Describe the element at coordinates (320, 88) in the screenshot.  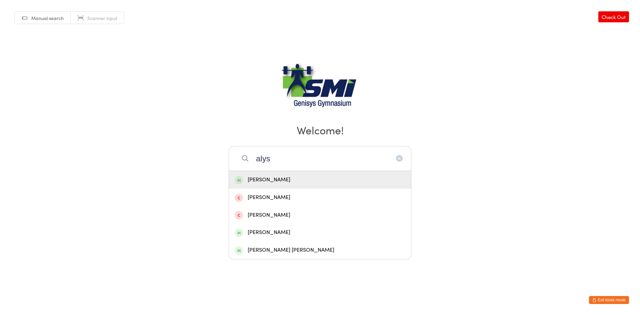
I see `img: Genisys Gym` at that location.